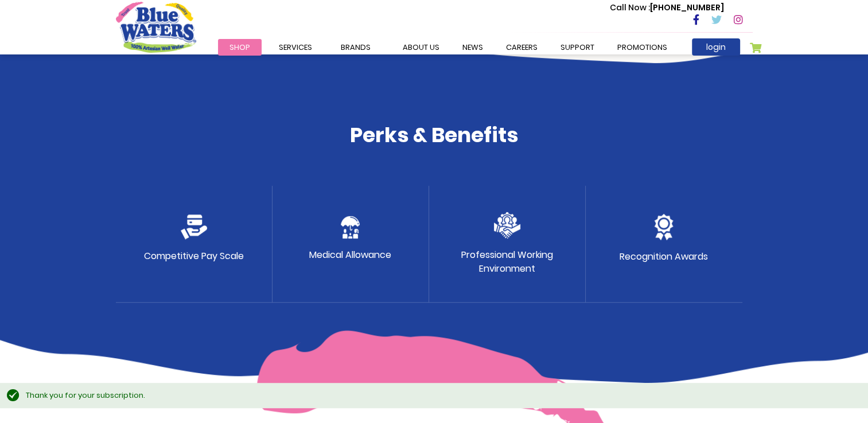 The width and height of the screenshot is (868, 423). Describe the element at coordinates (664, 257) in the screenshot. I see `p: Recognition Awards` at that location.